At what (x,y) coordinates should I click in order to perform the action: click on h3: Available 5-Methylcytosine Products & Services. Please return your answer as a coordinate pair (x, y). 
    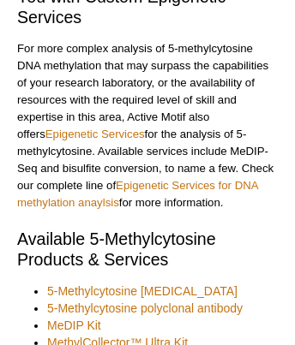
    Looking at the image, I should click on (147, 249).